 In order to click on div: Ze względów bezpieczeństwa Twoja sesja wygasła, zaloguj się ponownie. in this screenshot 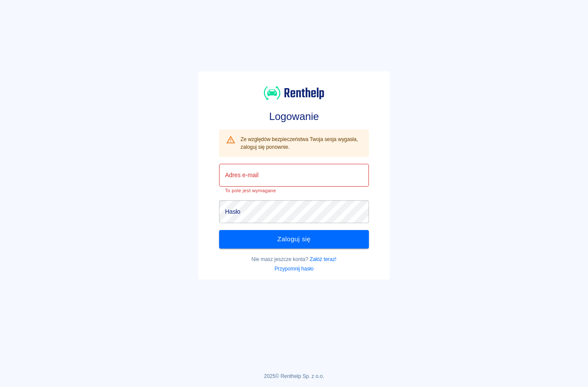, I will do `click(301, 143)`.